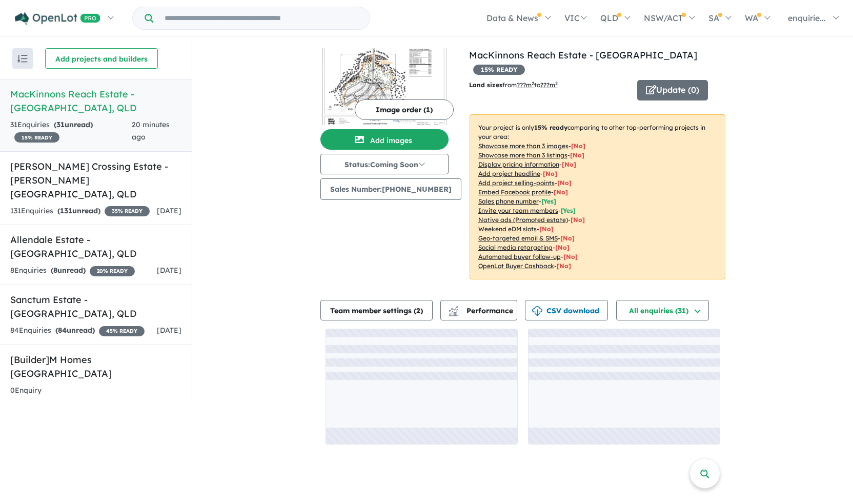 Image resolution: width=853 pixels, height=504 pixels. I want to click on img: MacKinnons Reach Estate - Gumlow, so click(385, 87).